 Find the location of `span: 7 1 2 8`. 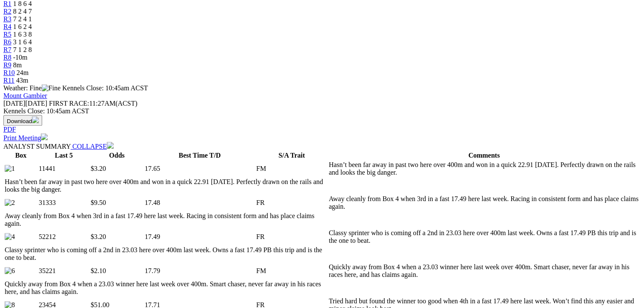

span: 7 1 2 8 is located at coordinates (23, 49).